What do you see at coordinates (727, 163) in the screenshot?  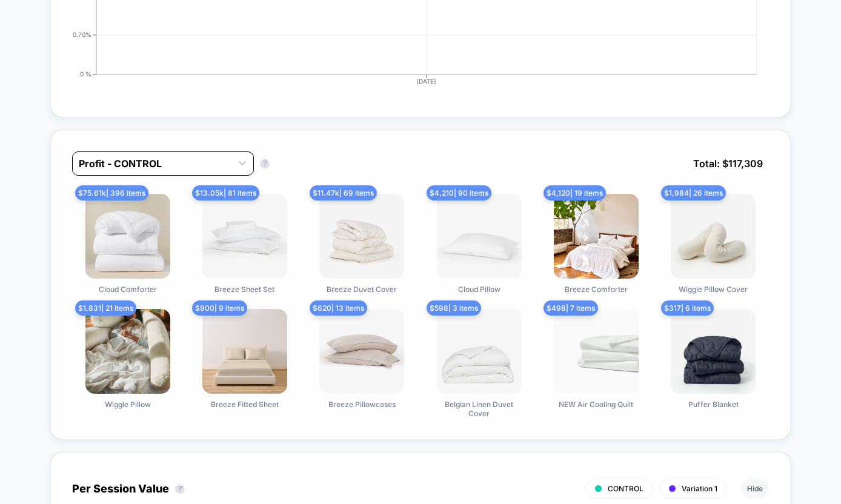 I see `span: Total: $ 117,309` at bounding box center [727, 163].